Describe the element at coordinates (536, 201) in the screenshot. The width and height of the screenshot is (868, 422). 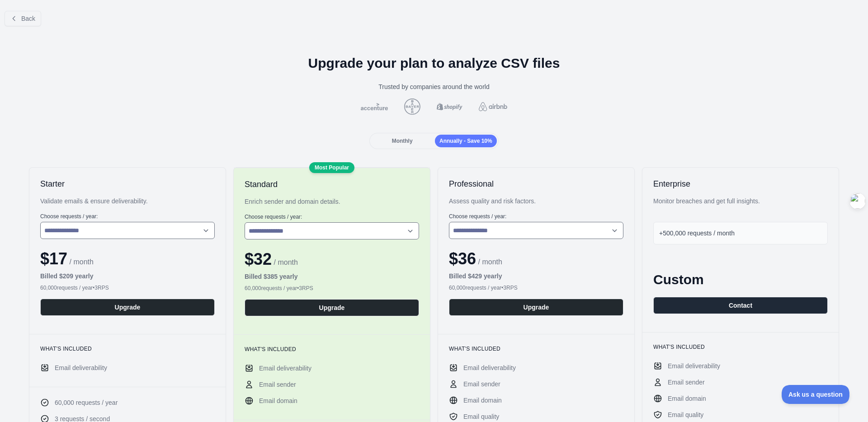
I see `div: Assess quality and risk factors.` at that location.